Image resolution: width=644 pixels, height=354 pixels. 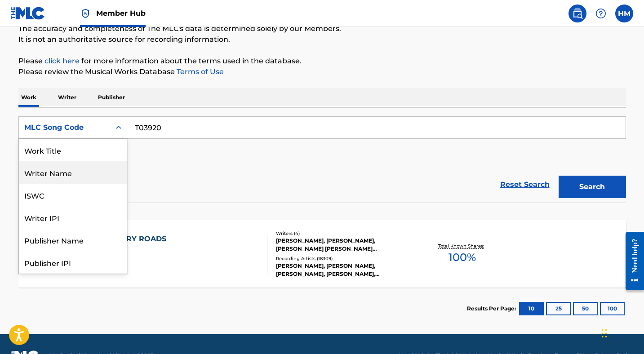 I want to click on div: Writer IPI, so click(x=73, y=218).